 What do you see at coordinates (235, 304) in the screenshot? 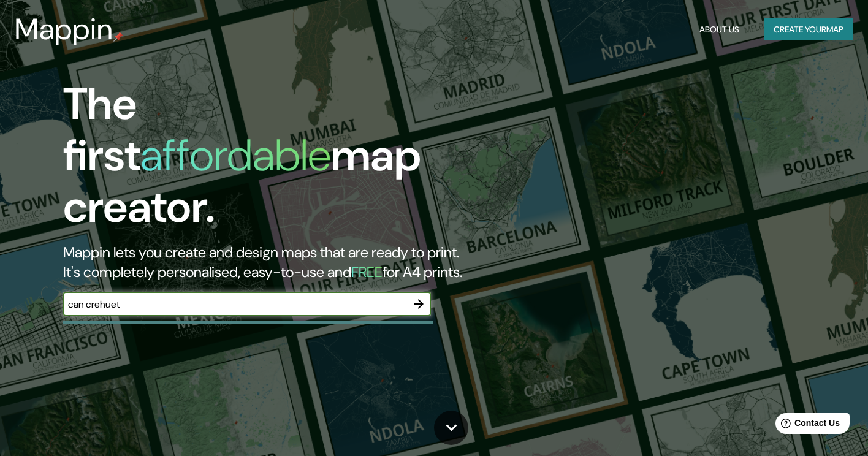
I see `input: Choose your favourite place` at bounding box center [235, 304].